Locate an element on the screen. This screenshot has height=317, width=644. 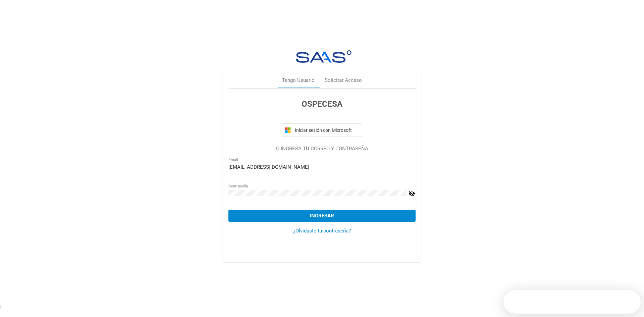
mat-icon: visibility_off is located at coordinates (412, 194).